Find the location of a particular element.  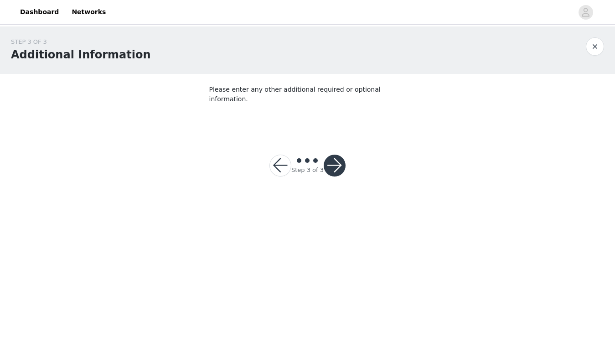

div: Step 3 of 3 is located at coordinates (307, 170).